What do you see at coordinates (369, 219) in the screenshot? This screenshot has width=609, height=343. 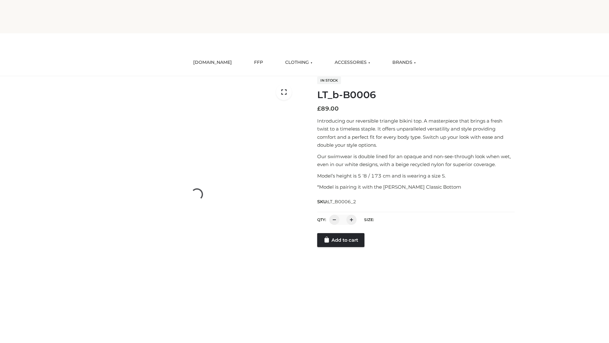 I see `label: Size:` at bounding box center [369, 219].